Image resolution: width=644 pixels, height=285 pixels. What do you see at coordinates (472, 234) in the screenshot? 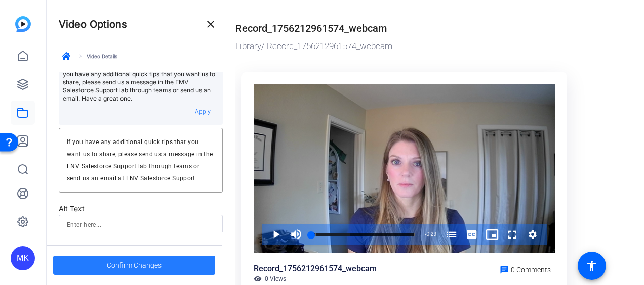
I see `button: Captions` at bounding box center [472, 234].